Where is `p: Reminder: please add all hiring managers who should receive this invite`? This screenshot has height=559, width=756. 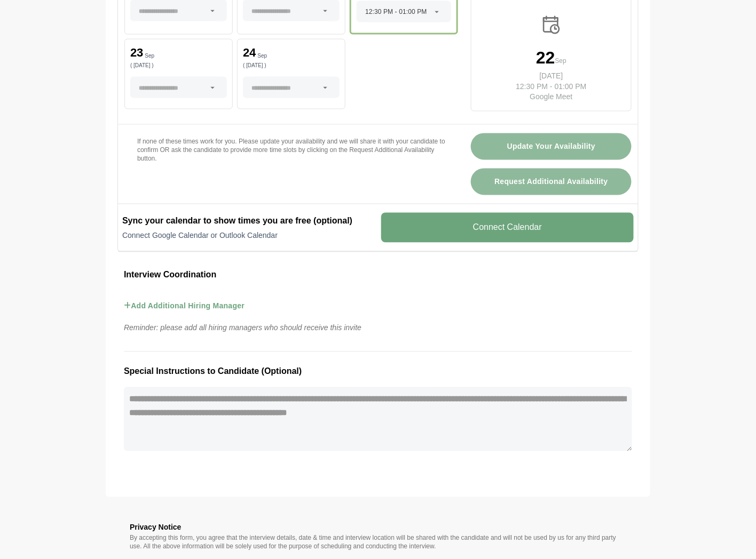 p: Reminder: please add all hiring managers who should receive this invite is located at coordinates (378, 328).